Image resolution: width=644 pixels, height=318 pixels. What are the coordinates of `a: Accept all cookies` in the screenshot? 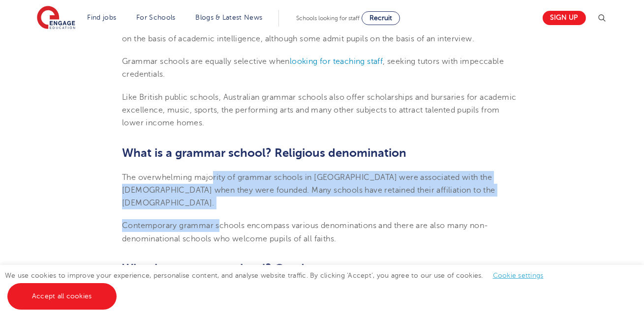 It's located at (62, 296).